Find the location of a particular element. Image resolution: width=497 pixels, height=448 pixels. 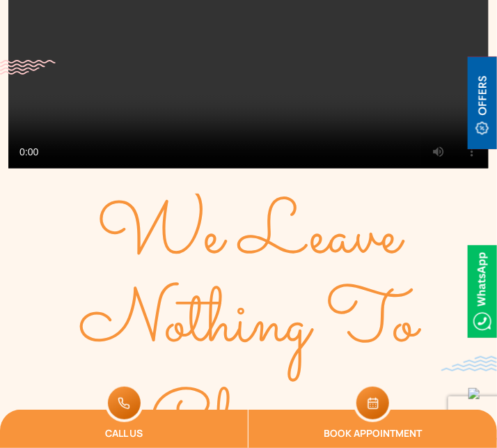

text: We Leave is located at coordinates (251, 237).